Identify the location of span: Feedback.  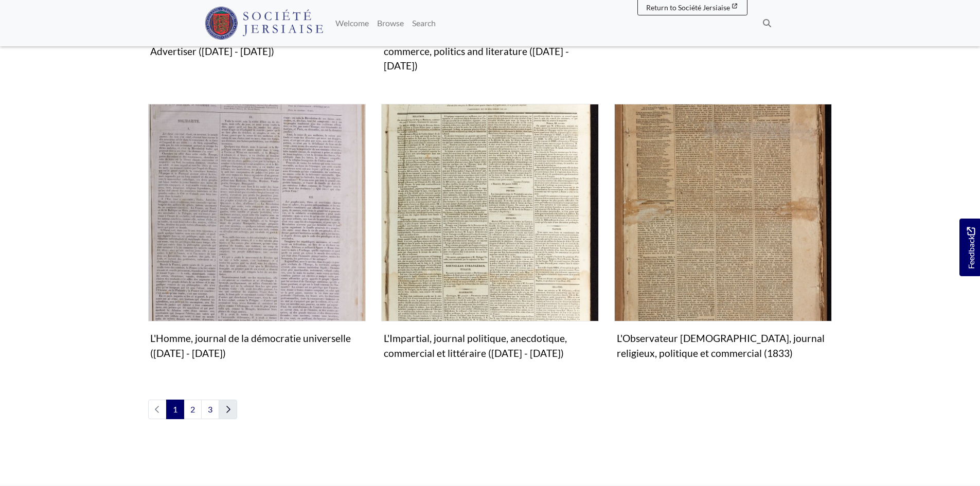
(971, 248).